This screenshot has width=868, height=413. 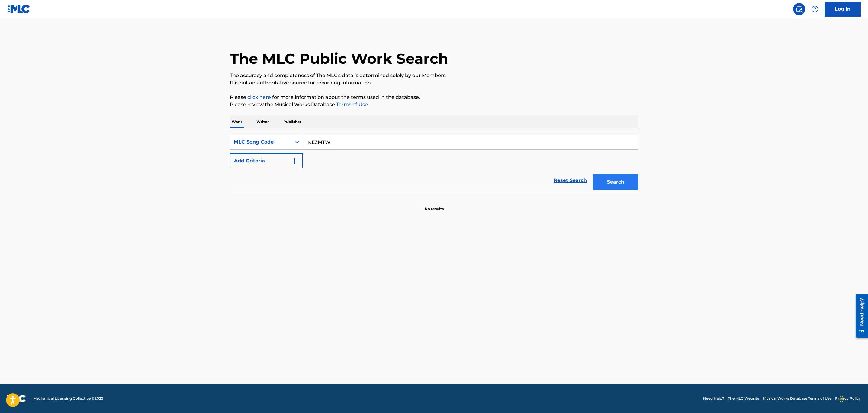 What do you see at coordinates (292, 122) in the screenshot?
I see `p: Publisher` at bounding box center [292, 122].